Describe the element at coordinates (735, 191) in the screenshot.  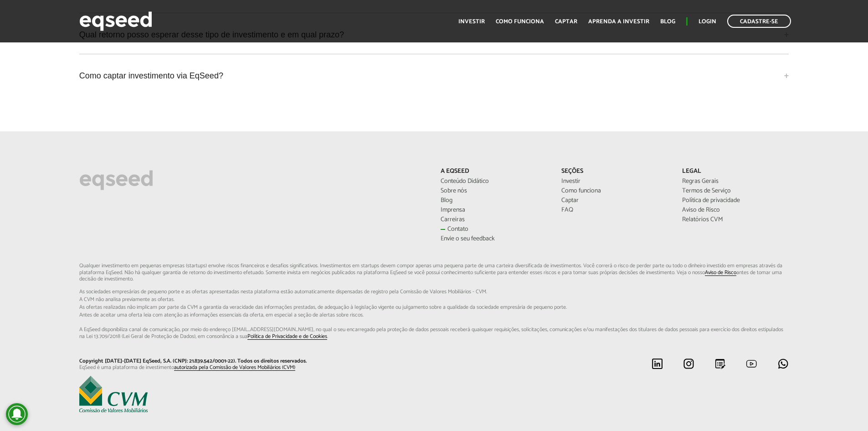
I see `a: Termos de Serviço` at that location.